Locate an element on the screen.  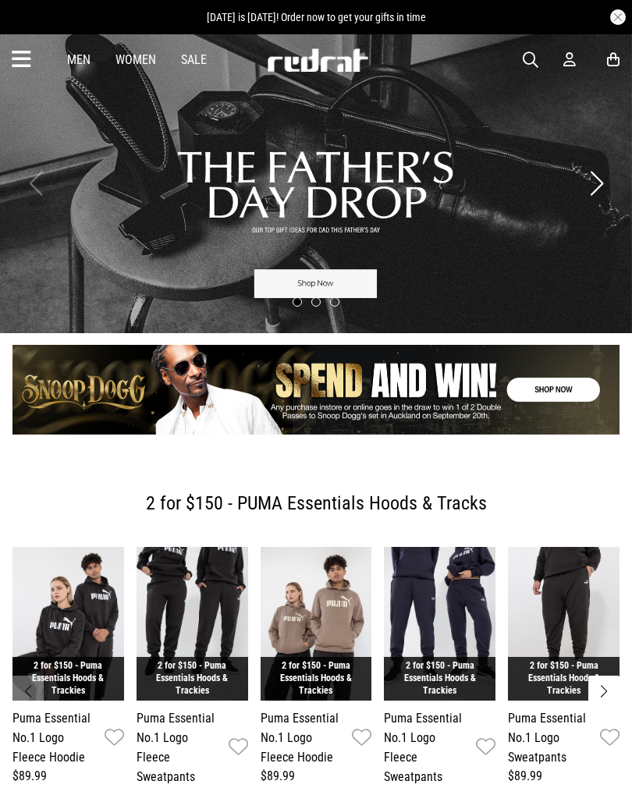
img: Puma Essential No.1 Logo Fleece Hoodie in Black is located at coordinates (68, 623).